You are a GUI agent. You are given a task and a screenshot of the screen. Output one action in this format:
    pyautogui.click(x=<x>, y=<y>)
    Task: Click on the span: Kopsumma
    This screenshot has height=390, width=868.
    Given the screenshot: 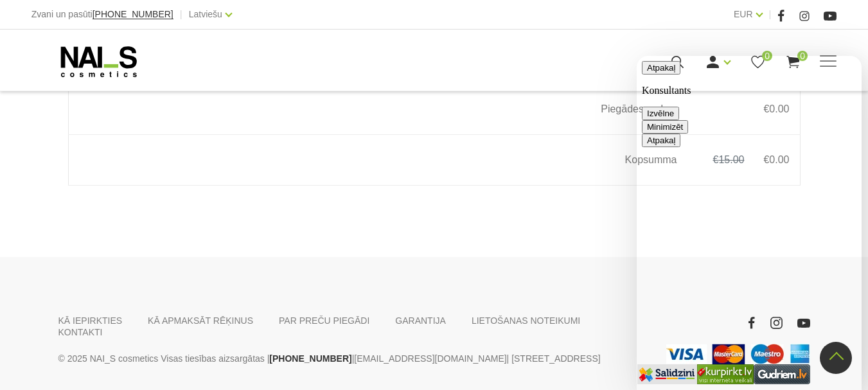 What is the action you would take?
    pyautogui.click(x=656, y=160)
    